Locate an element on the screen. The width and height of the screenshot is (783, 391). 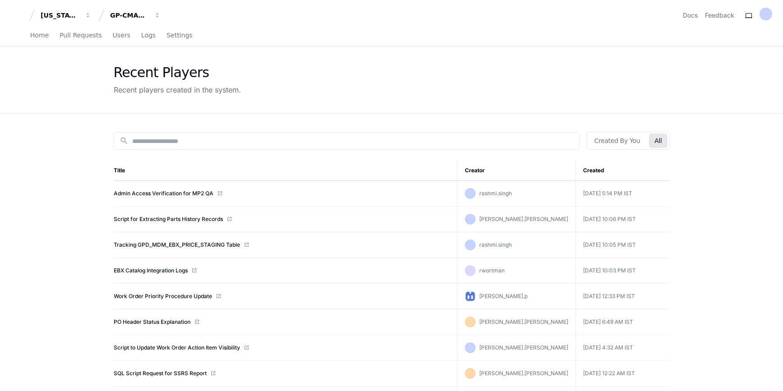
a: SQL Script Request for SSRS Report is located at coordinates (160, 374).